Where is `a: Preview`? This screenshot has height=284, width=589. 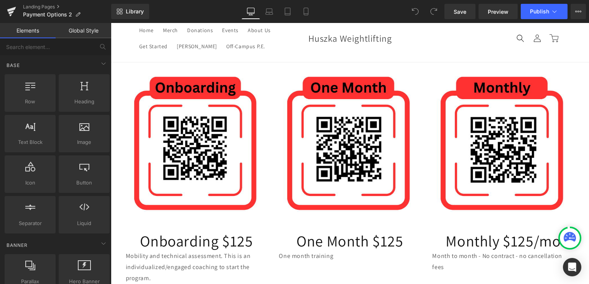 a: Preview is located at coordinates (498, 11).